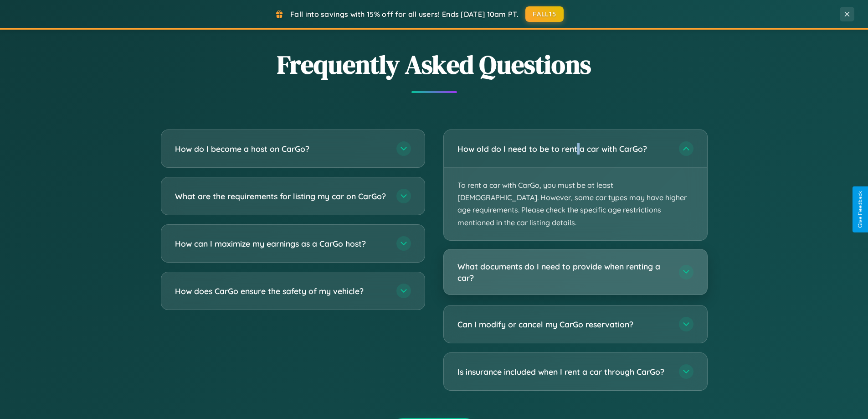 The width and height of the screenshot is (868, 419). Describe the element at coordinates (564, 149) in the screenshot. I see `h3: How old do I need to be to rent a car with CarGo?` at that location.